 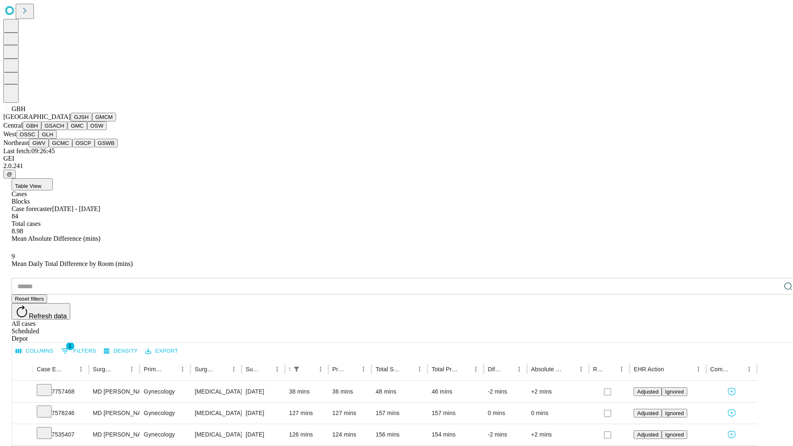 What do you see at coordinates (61, 413) in the screenshot?
I see `div: 7578246` at bounding box center [61, 413].